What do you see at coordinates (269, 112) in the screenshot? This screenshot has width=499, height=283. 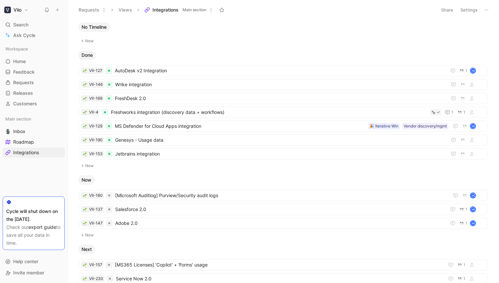 I see `span: Freshworks integration (discovery data + workflows)` at bounding box center [269, 112].